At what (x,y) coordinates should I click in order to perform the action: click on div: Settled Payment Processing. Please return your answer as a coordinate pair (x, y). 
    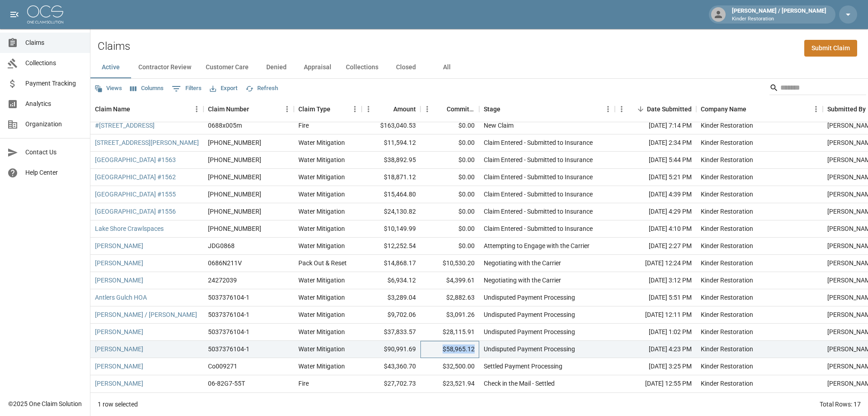
    Looking at the image, I should click on (523, 366).